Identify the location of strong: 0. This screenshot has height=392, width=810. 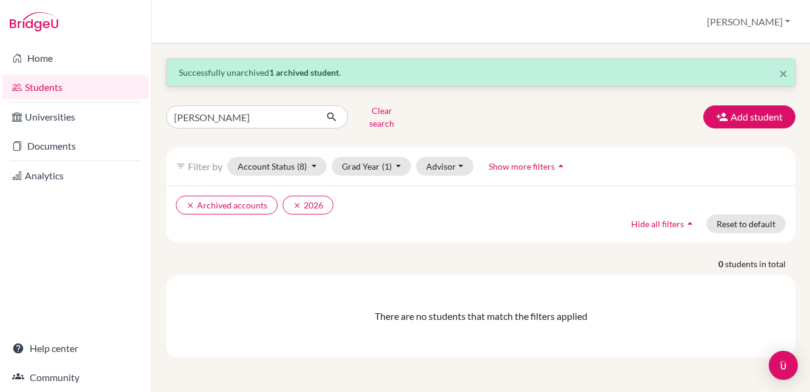
(722, 264).